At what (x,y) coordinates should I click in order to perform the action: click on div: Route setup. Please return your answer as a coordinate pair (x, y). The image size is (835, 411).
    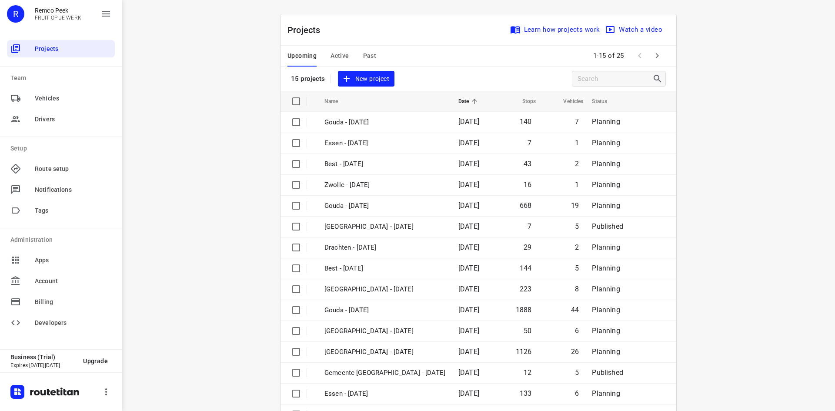
    Looking at the image, I should click on (61, 169).